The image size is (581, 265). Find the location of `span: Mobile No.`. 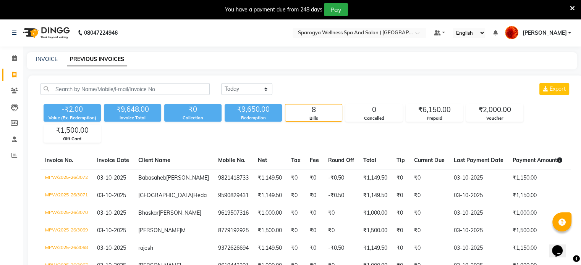

span: Mobile No. is located at coordinates (232, 160).